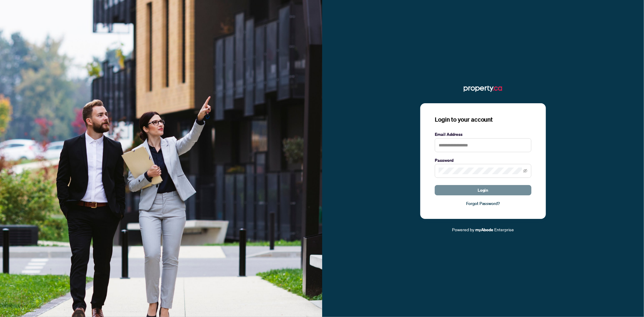  What do you see at coordinates (526, 171) in the screenshot?
I see `span: eye-invisible` at bounding box center [526, 171].